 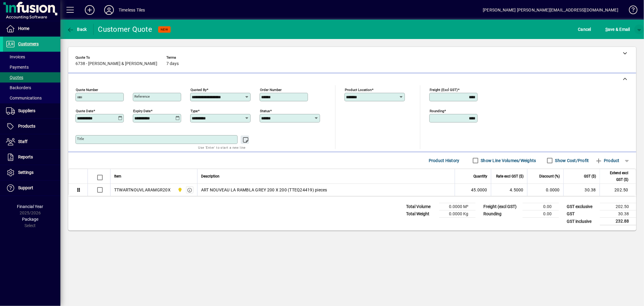 I want to click on button: Product History, so click(x=444, y=161).